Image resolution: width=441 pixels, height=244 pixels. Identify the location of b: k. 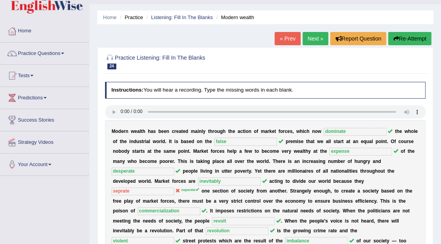
(202, 161).